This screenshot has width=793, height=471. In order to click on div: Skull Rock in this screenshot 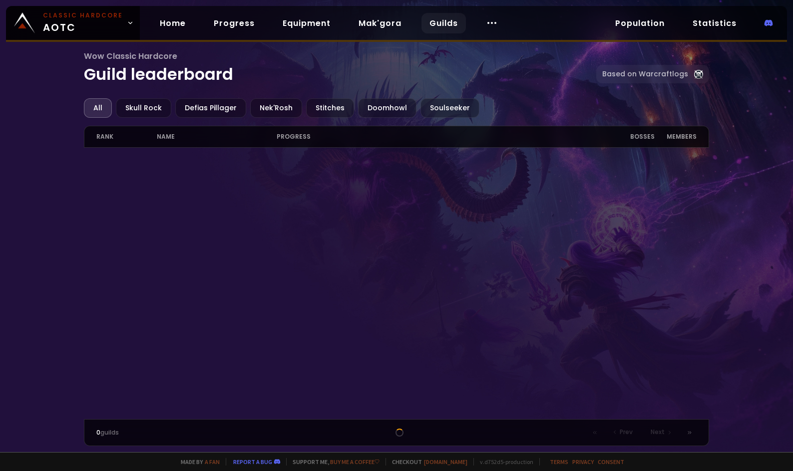, I will do `click(143, 108)`.